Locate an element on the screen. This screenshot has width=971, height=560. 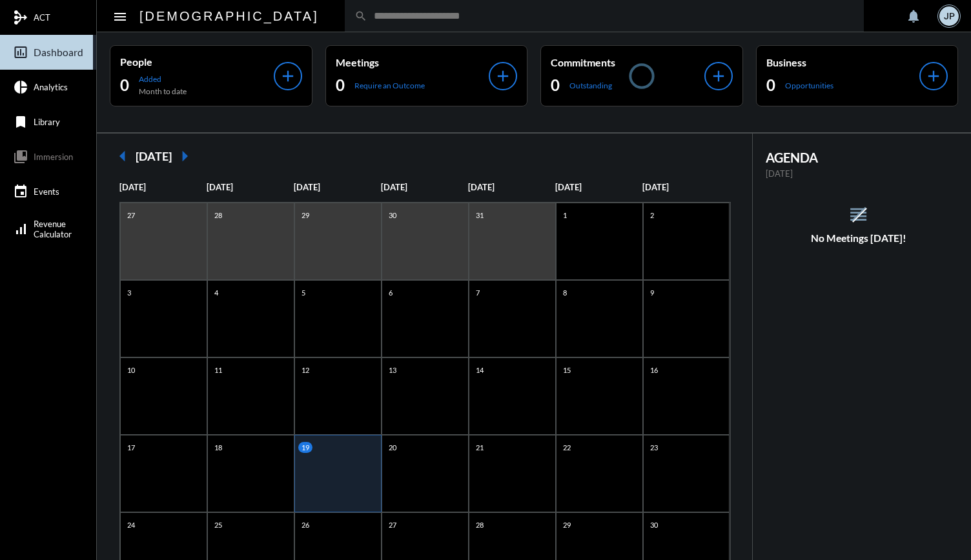
span: Revenue Calculator is located at coordinates (52, 229).